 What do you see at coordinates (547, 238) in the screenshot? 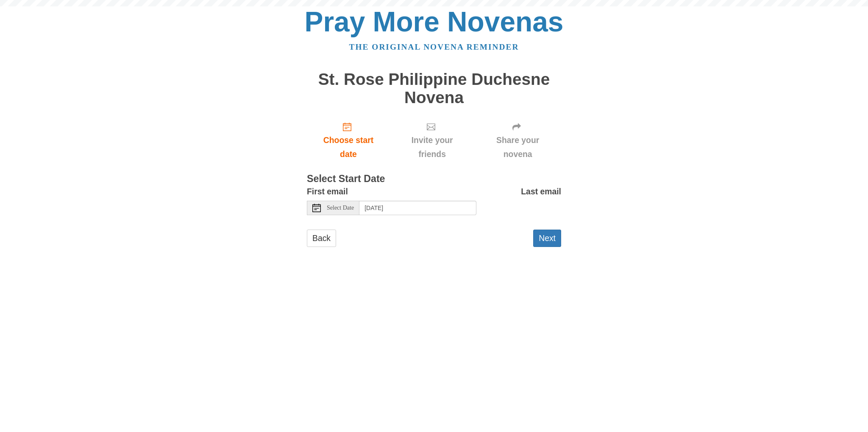
I see `button: Next` at bounding box center [547, 238].